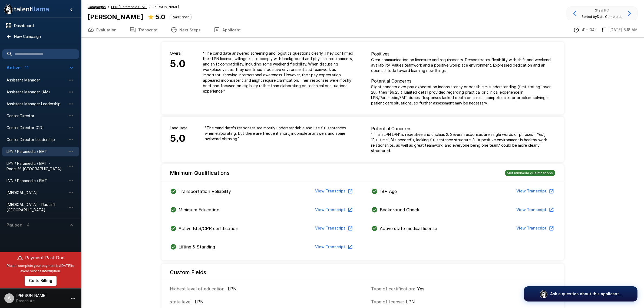 The width and height of the screenshot is (644, 308). I want to click on b: 2, so click(597, 11).